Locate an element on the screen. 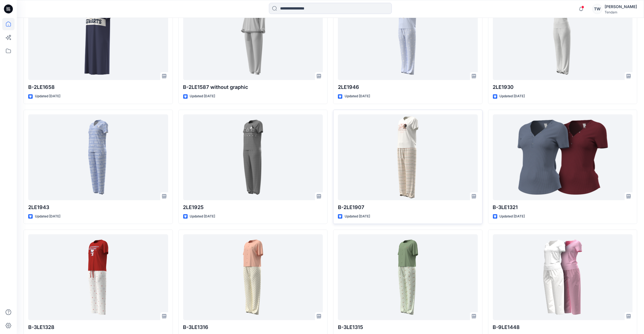 This screenshot has width=644, height=334. p: 2LE1946 is located at coordinates (408, 87).